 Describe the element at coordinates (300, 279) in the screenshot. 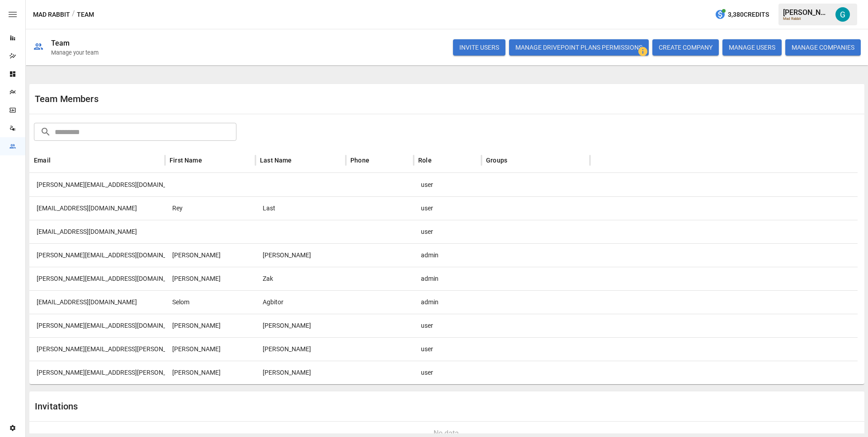

I see `div: Zak` at that location.